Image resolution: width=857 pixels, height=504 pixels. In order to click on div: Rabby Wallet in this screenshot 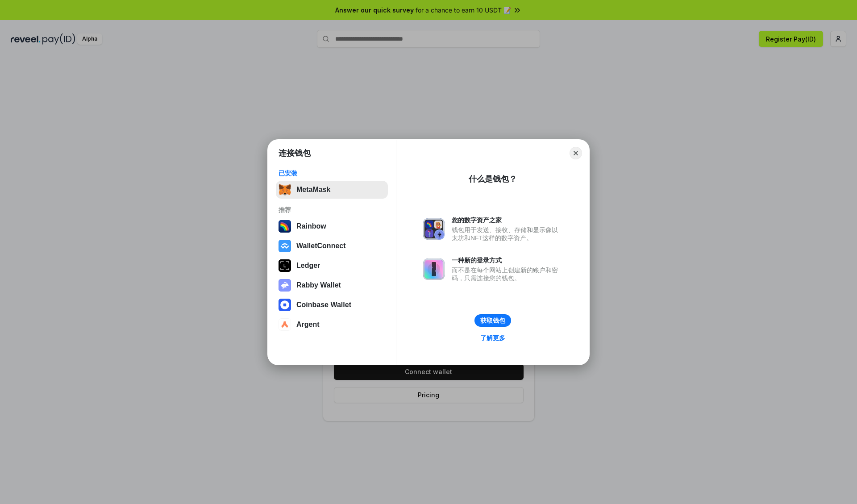, I will do `click(319, 286)`.